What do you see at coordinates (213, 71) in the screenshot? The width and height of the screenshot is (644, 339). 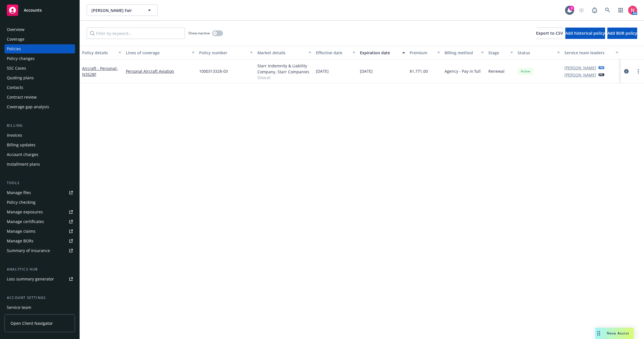 I see `span: 1000313328-03` at bounding box center [213, 71].